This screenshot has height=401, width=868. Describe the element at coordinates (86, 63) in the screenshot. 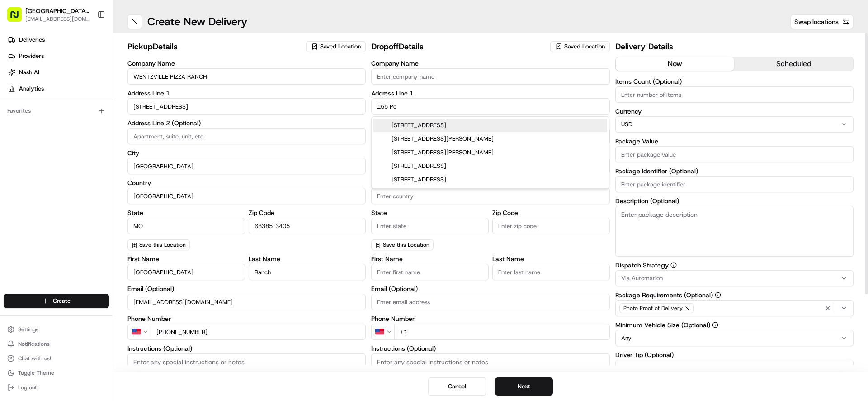

I see `input: Clear` at that location.